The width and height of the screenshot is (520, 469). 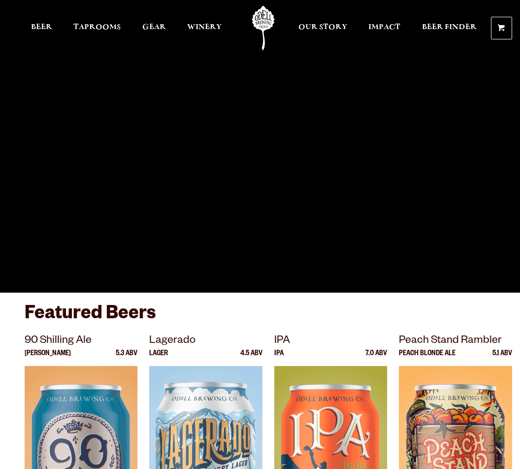 I want to click on a: Our Story, so click(x=322, y=28).